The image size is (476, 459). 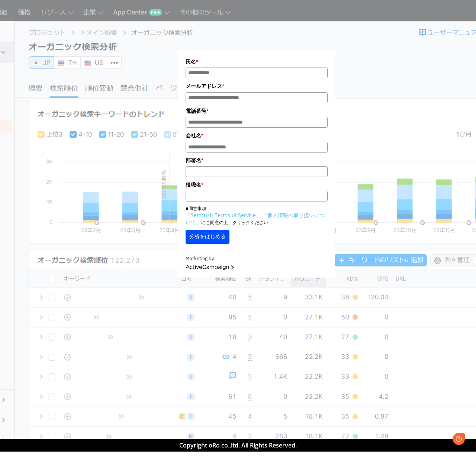 I want to click on label: 氏名, so click(x=256, y=62).